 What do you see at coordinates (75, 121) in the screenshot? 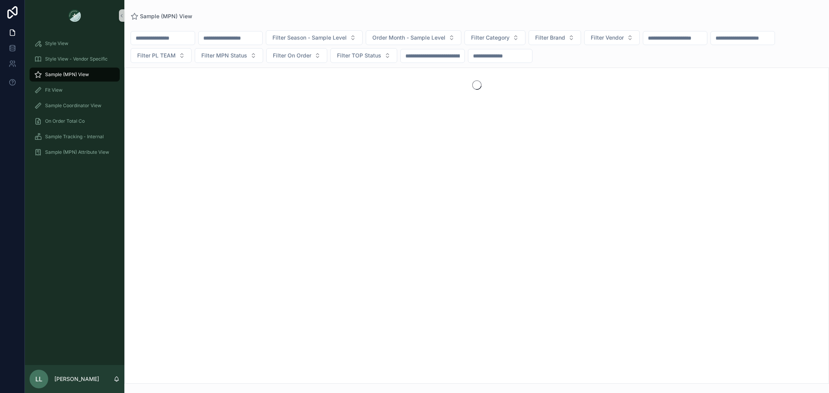
I see `a: On Order Total Co` at bounding box center [75, 121].